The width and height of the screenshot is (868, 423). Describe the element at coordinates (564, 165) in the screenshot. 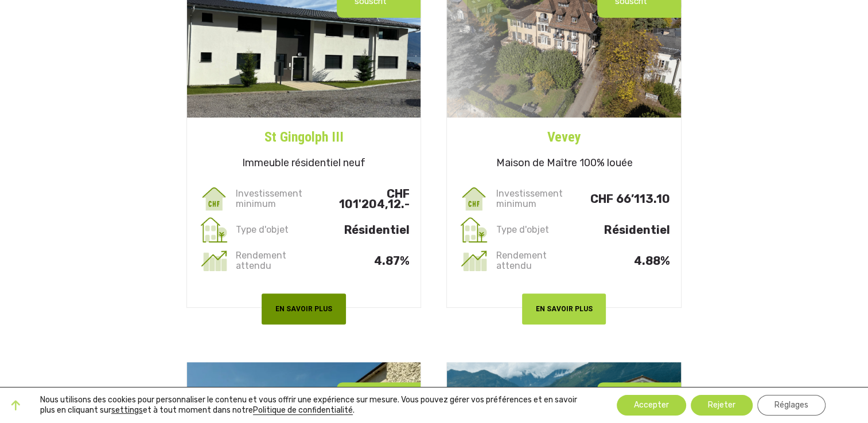

I see `h5: Maison de Maître 100% louée` at that location.